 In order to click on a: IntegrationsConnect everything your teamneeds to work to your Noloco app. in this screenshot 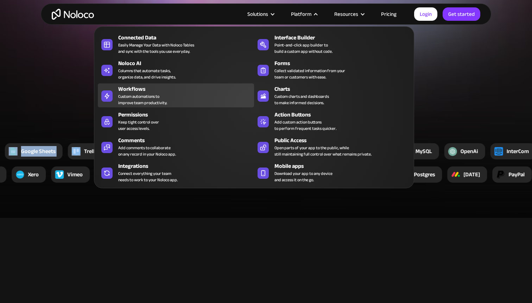, I will do `click(176, 172)`.